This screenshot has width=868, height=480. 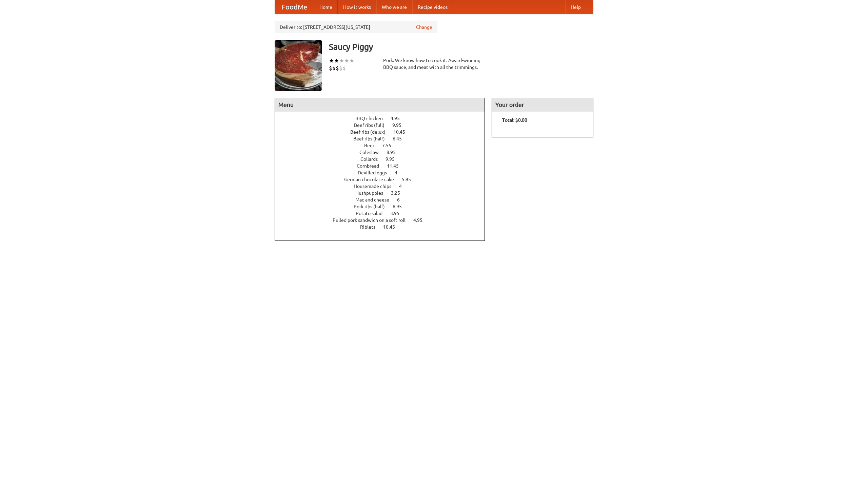 I want to click on h4: Menu, so click(x=380, y=104).